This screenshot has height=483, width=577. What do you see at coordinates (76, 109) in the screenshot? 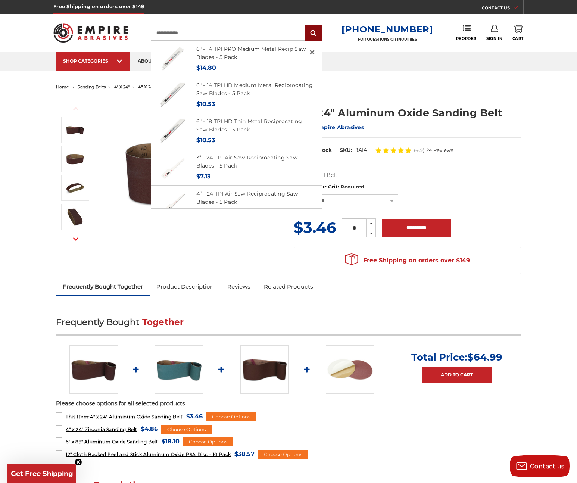
I see `button: Previous` at bounding box center [76, 109].